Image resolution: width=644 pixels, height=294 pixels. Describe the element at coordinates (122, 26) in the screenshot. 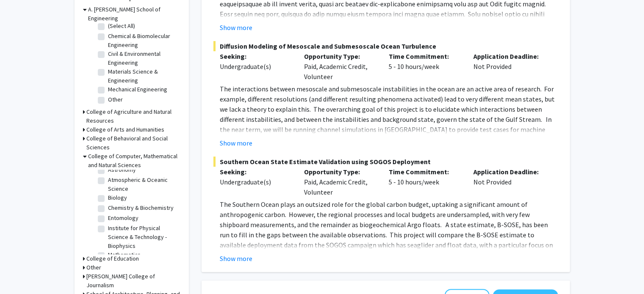

I see `label: (Select All)` at that location.